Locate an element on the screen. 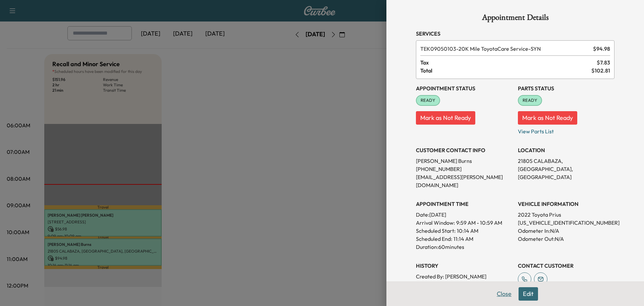  h3: Services is located at coordinates (515, 34).